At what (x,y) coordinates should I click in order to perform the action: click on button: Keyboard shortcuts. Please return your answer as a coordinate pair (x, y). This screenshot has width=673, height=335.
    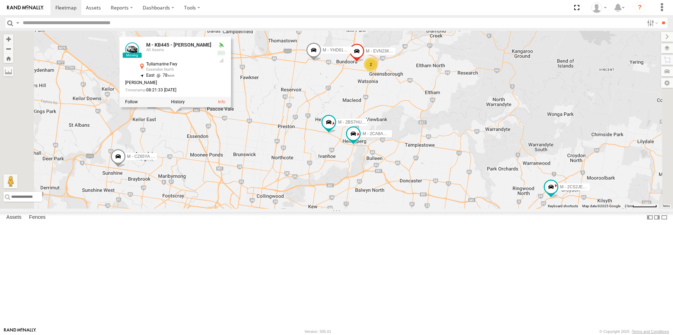
    Looking at the image, I should click on (563, 206).